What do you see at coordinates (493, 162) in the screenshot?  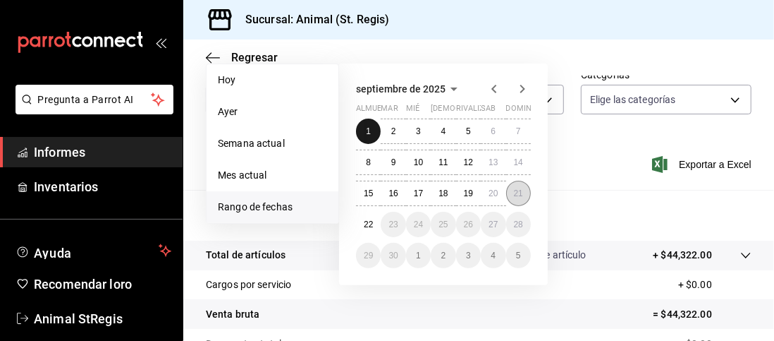 I see `font: 13` at bounding box center [493, 162].